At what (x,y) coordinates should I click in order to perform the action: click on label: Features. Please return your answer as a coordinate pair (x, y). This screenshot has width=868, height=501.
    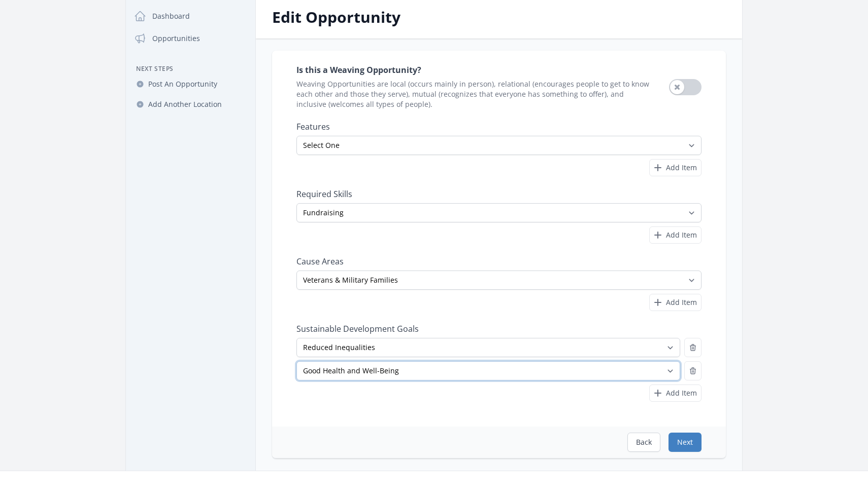
    Looking at the image, I should click on (499, 126).